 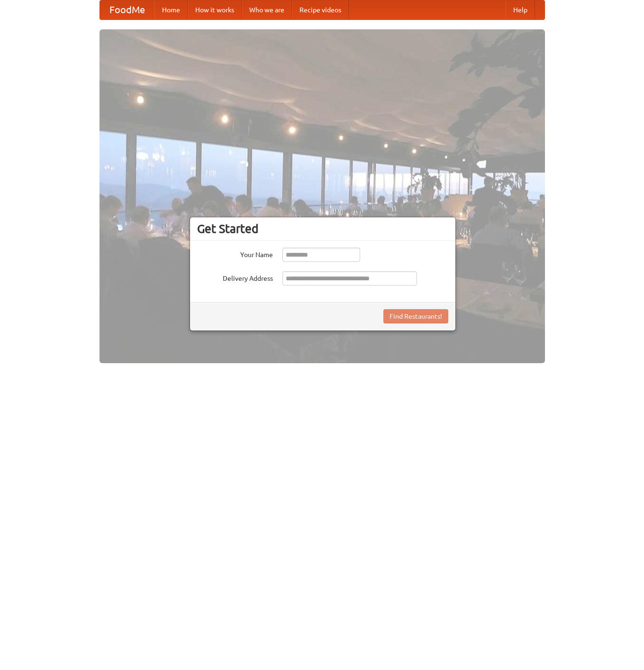 I want to click on a: Help, so click(x=520, y=10).